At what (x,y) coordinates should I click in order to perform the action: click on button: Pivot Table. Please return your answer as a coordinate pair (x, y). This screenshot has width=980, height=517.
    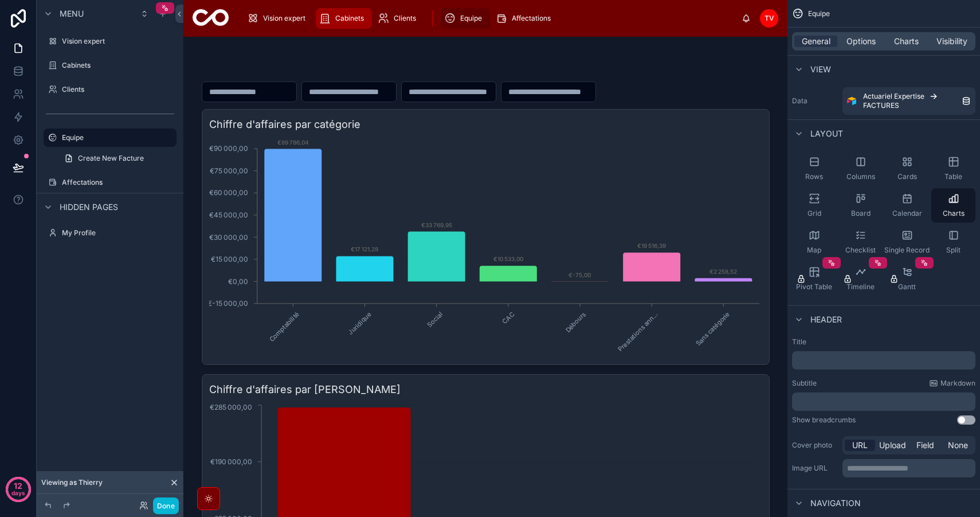
    Looking at the image, I should click on (813, 279).